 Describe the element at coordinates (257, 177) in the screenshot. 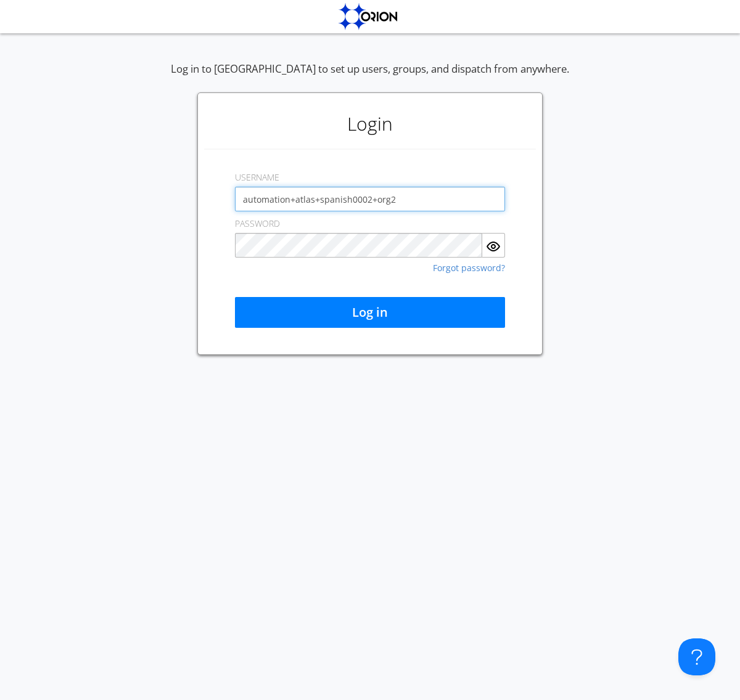

I see `label: USERNAME` at that location.